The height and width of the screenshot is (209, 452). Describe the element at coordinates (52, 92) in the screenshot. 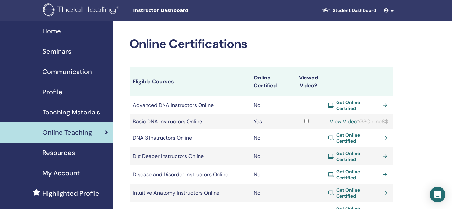

I see `span: Profile` at that location.